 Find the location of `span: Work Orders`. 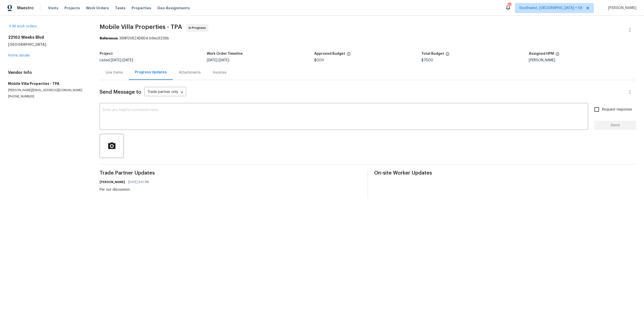

span: Work Orders is located at coordinates (97, 8).